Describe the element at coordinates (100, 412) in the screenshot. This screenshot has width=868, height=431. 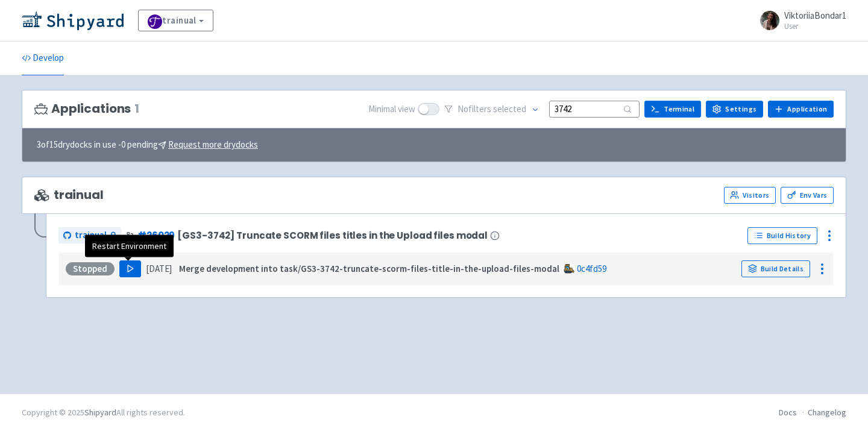
I see `a: Shipyard` at that location.